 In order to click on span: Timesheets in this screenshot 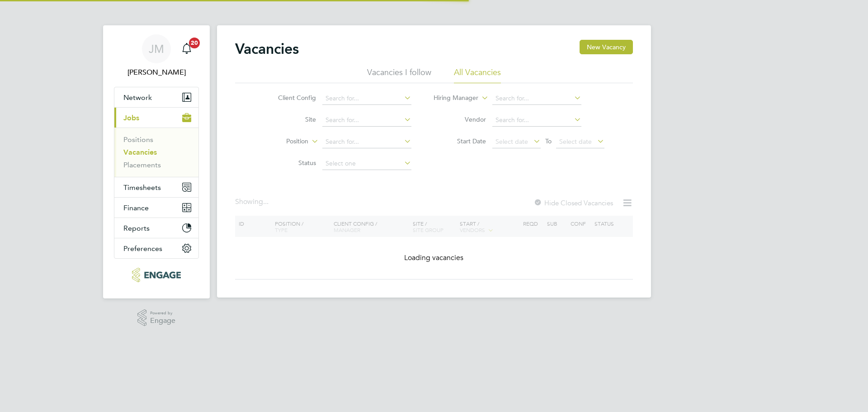, I will do `click(142, 188)`.